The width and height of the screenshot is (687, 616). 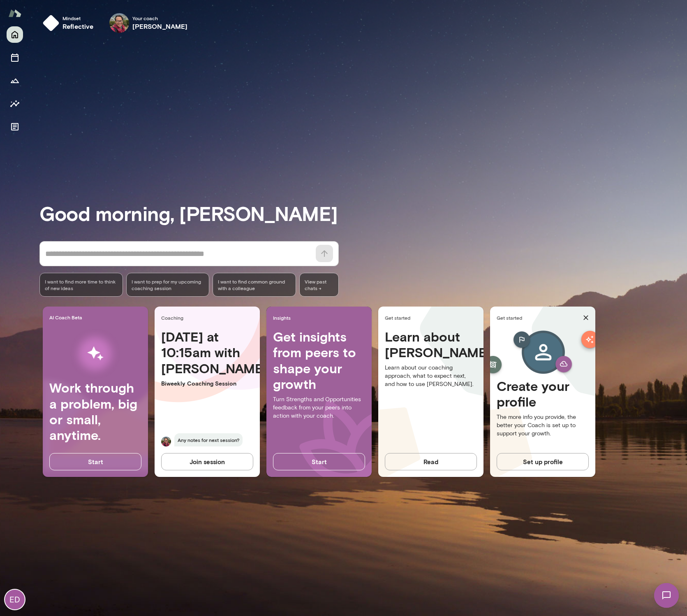 I want to click on h6: reflective, so click(x=78, y=26).